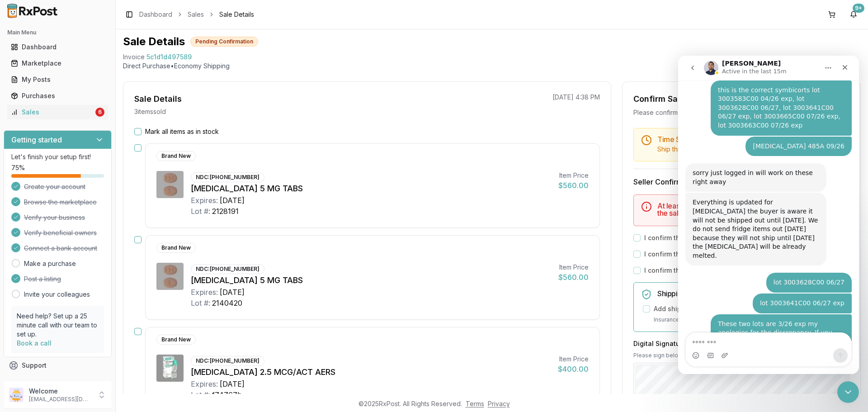 This screenshot has width=868, height=412. Describe the element at coordinates (748, 320) in the screenshot. I see `p: Insurance covers loss, damage, or theft during transit.` at that location.